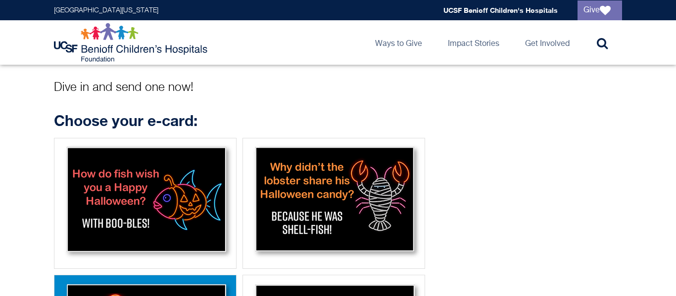  I want to click on a: UCSF Benioff Children's Hospitals, so click(500, 10).